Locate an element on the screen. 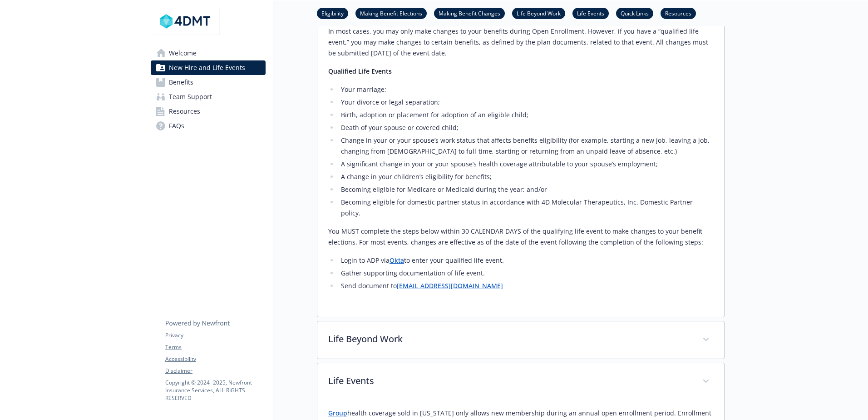  li: Birth, adoption or placement for adoption of an eligible child;​ is located at coordinates (525, 115).